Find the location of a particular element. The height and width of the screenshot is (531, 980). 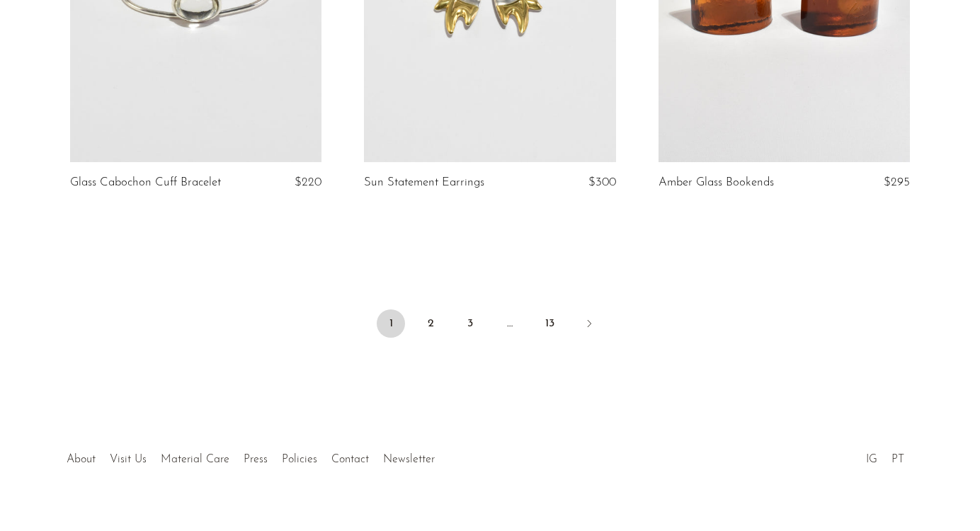

a: Press is located at coordinates (256, 460).